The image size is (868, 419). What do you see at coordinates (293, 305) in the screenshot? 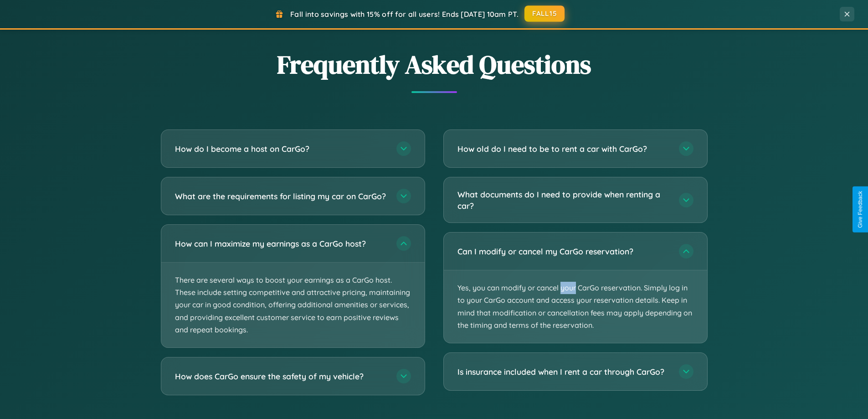
I see `p: There are several ways to boost your earnings as a CarGo host. These include setting competitive ...` at bounding box center [293, 305].